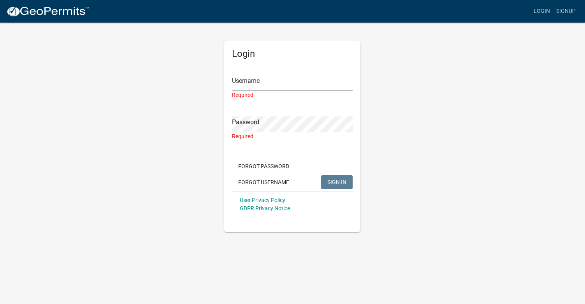 The height and width of the screenshot is (304, 585). I want to click on a: User Privacy Policy, so click(262, 200).